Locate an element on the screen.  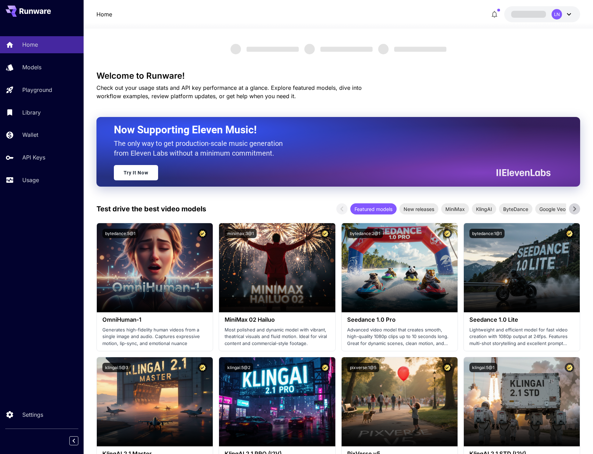
button: klingai:5@1 is located at coordinates (484, 368).